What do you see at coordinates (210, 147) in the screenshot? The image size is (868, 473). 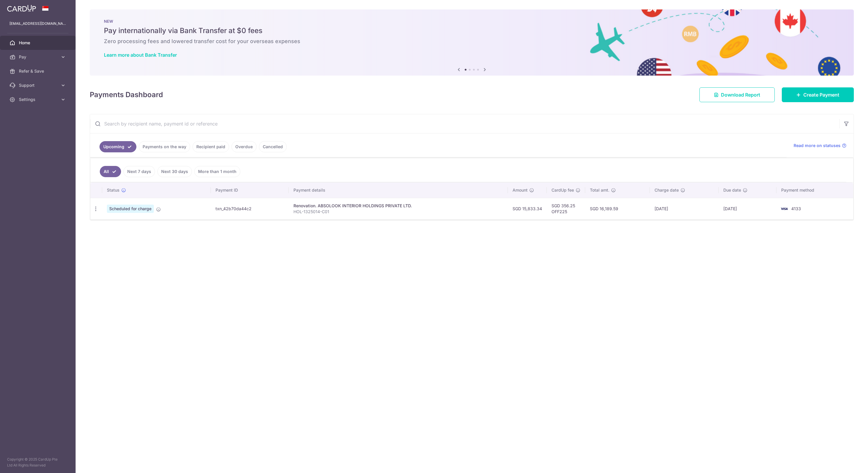 I see `a: Recipient paid` at bounding box center [210, 147].